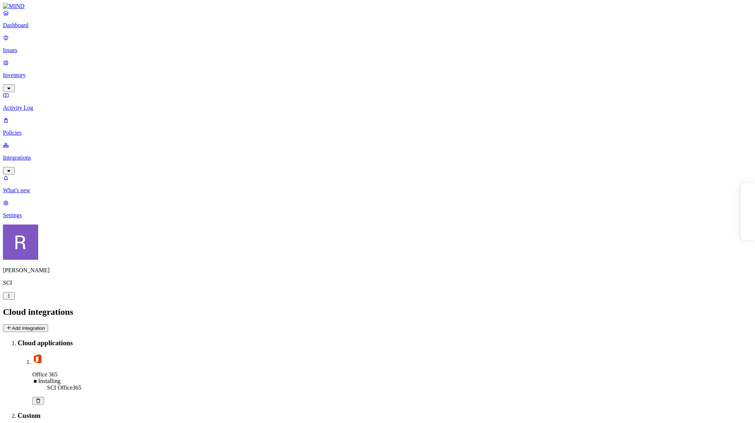 This screenshot has height=423, width=755. Describe the element at coordinates (377, 184) in the screenshot. I see `a: What's new` at that location.